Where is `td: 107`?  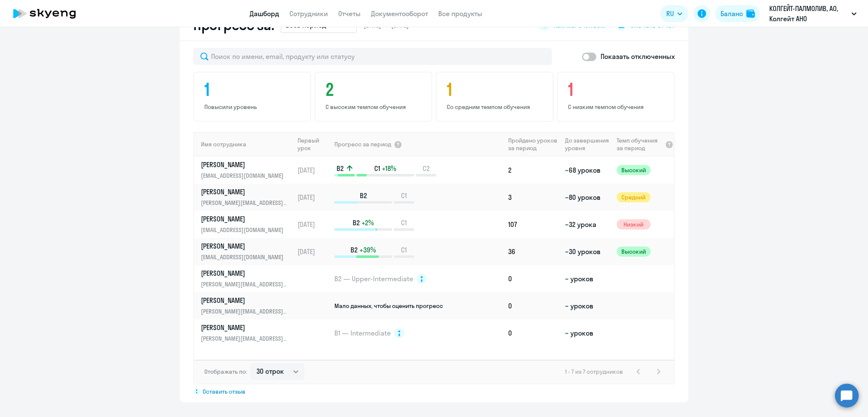
td: 107 is located at coordinates (533, 225).